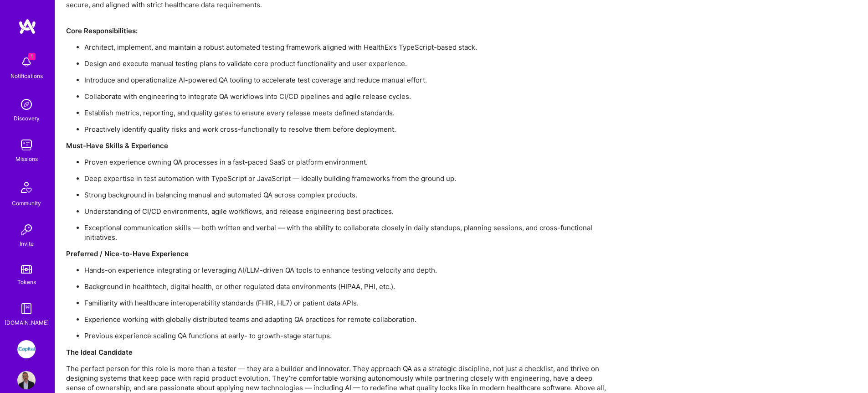  I want to click on p: Collaborate with engineering to integrate QA workflows into CI/CD pipelines and agile release cyc..., so click(349, 96).